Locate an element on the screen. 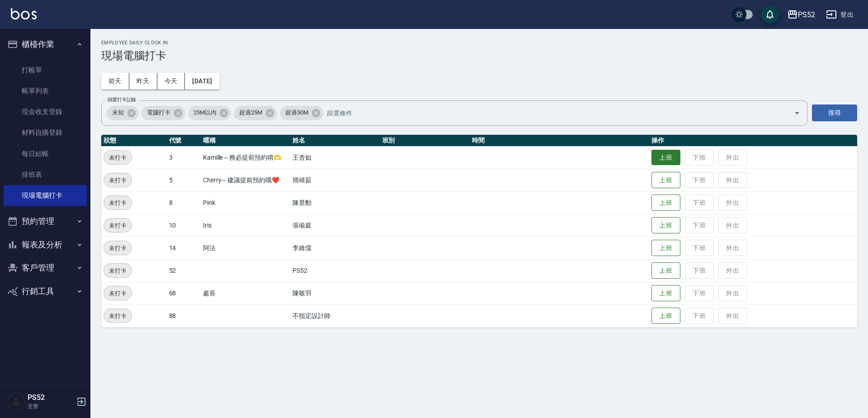  div: 超過25M is located at coordinates (255, 113).